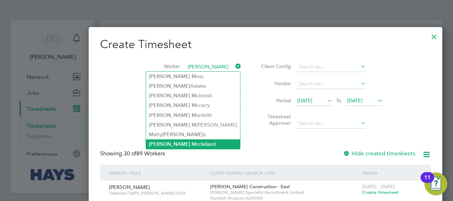 The height and width of the screenshot is (201, 453). What do you see at coordinates (201, 86) in the screenshot?
I see `b: m` at bounding box center [201, 86].